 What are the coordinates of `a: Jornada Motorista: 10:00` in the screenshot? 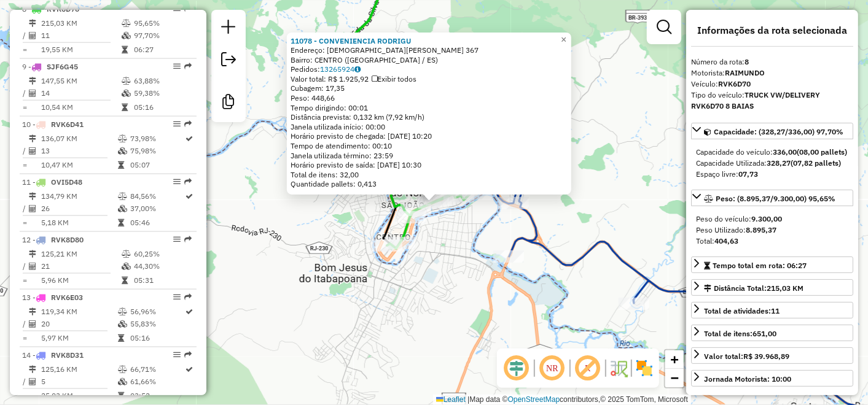 It's located at (772, 378).